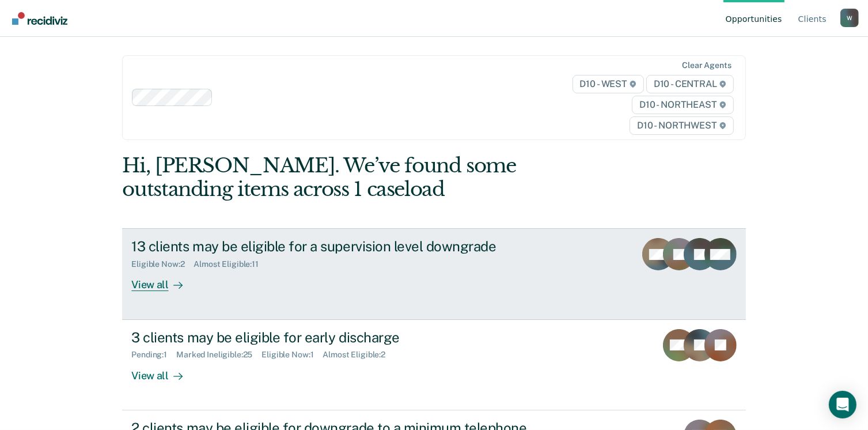 The width and height of the screenshot is (868, 430). I want to click on span: D10 - WEST, so click(608, 84).